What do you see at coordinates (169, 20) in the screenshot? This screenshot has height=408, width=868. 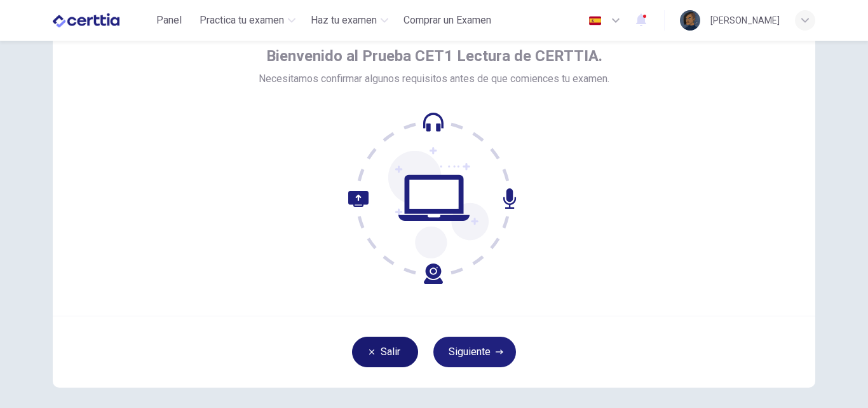 I see `a: Panel` at bounding box center [169, 20].